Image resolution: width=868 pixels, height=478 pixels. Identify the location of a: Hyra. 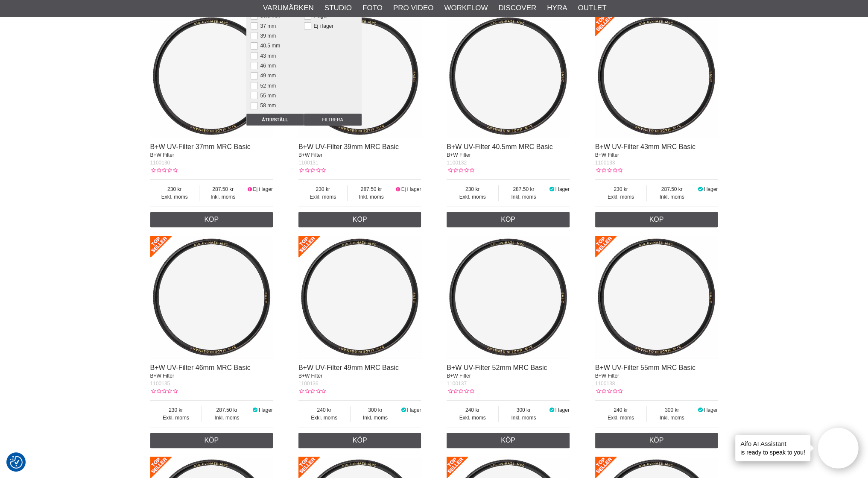
(557, 8).